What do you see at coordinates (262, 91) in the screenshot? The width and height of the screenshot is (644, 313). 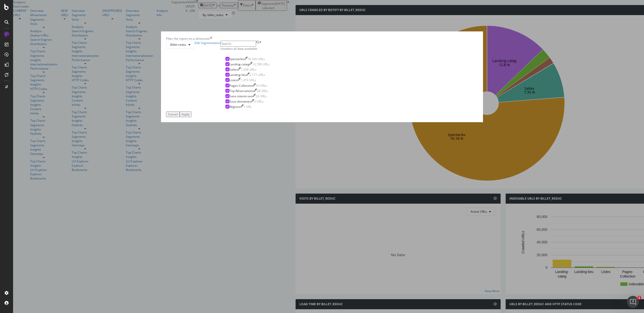 I see `div: 28 URLs` at bounding box center [262, 91].